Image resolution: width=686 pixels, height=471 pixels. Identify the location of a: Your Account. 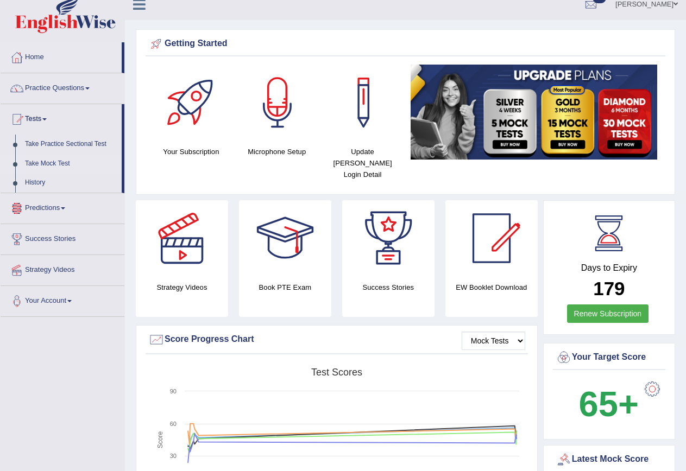
(62, 300).